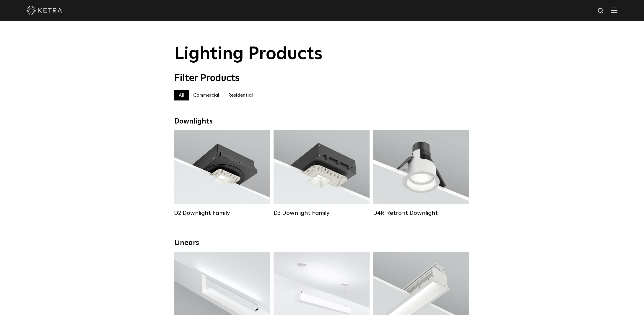 The width and height of the screenshot is (644, 315). What do you see at coordinates (322, 243) in the screenshot?
I see `div: Linears` at bounding box center [322, 243].